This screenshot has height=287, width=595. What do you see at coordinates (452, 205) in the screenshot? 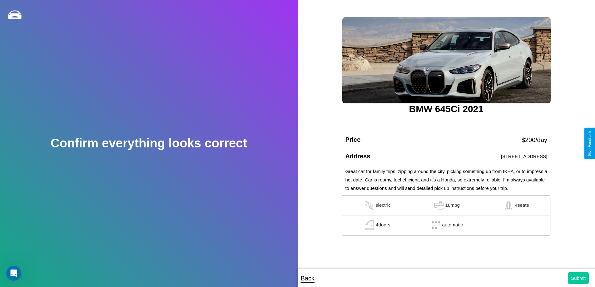
I see `p: 18 mpg` at bounding box center [452, 205].